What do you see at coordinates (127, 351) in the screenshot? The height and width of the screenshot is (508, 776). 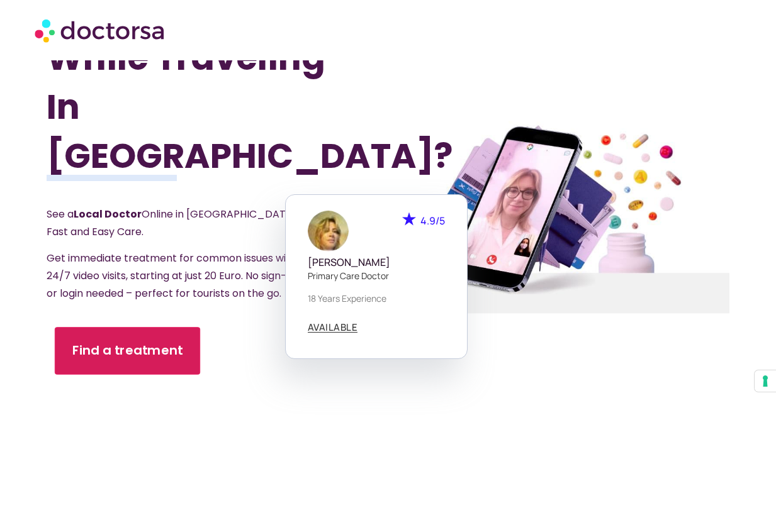 I see `a: Find a treatment` at bounding box center [127, 351].